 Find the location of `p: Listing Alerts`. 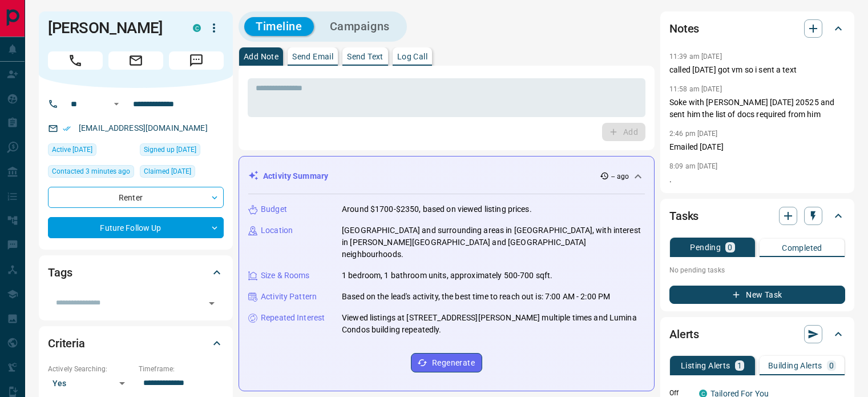

p: Listing Alerts is located at coordinates (705, 366).